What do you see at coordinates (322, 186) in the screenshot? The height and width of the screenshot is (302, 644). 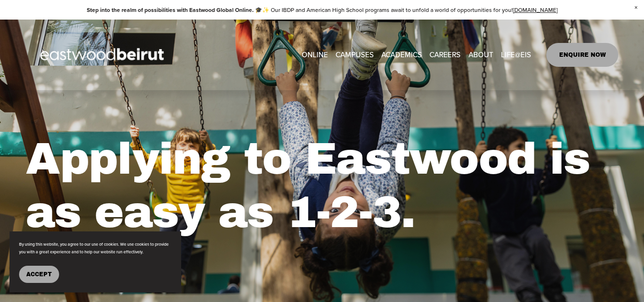 I see `h1: Applying to Eastwood is as easy as 1-2-3.` at bounding box center [322, 186].